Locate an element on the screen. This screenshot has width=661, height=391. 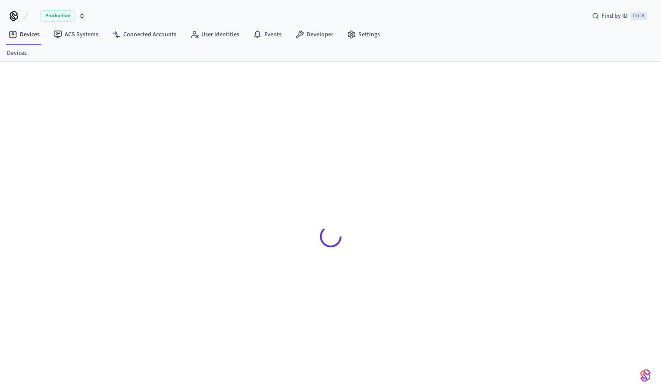
span: Production is located at coordinates (58, 16).